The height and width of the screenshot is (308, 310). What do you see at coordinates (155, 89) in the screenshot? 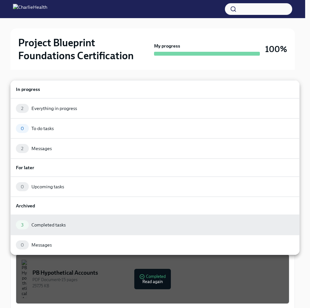
I see `a: In progress` at bounding box center [155, 89].